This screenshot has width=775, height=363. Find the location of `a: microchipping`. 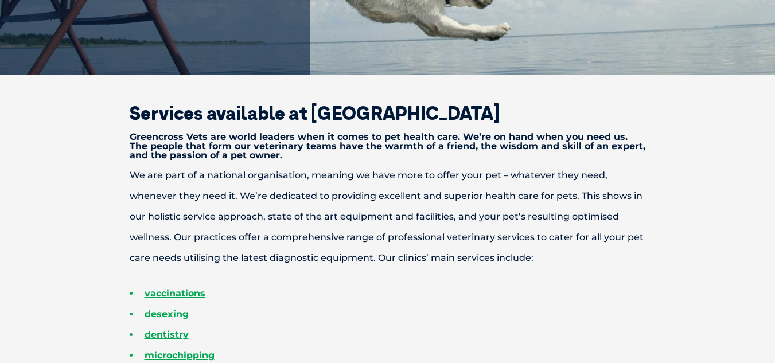

a: microchipping is located at coordinates (179, 355).